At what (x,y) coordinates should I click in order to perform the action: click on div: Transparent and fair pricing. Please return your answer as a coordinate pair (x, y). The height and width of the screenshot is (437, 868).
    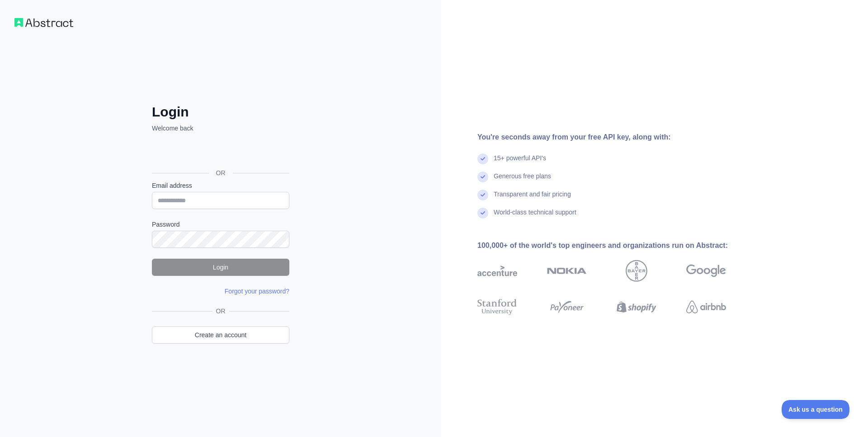
    Looking at the image, I should click on (532, 199).